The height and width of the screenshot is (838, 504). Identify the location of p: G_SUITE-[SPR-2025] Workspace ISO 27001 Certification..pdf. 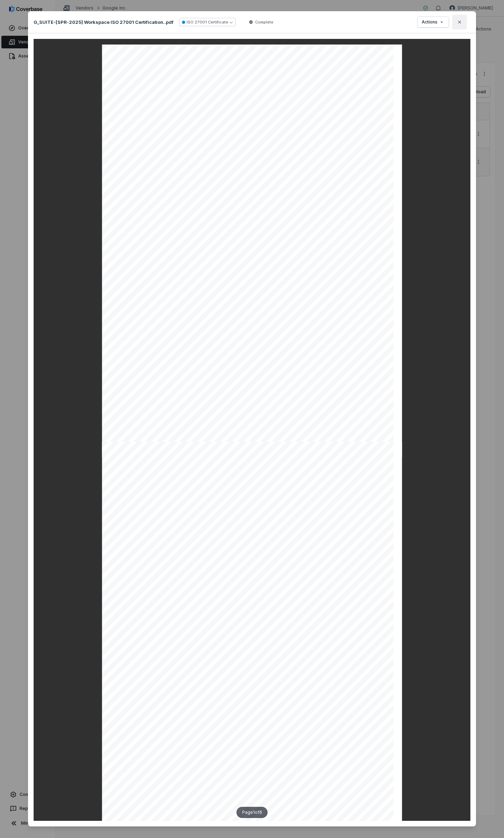
(104, 22).